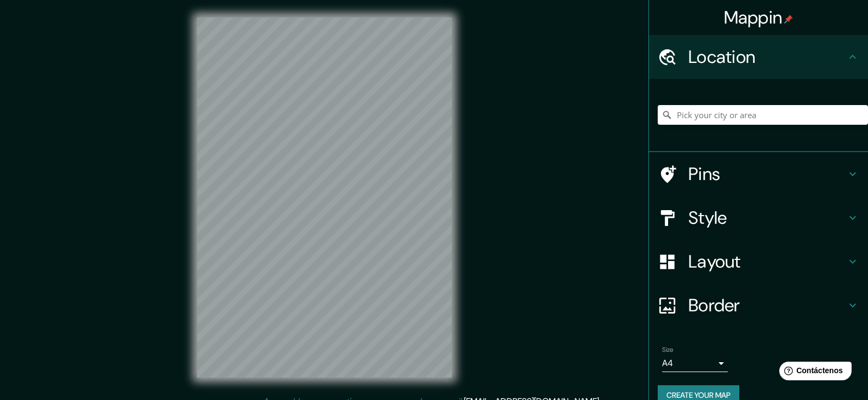  Describe the element at coordinates (324, 198) in the screenshot. I see `canvas: Map` at that location.